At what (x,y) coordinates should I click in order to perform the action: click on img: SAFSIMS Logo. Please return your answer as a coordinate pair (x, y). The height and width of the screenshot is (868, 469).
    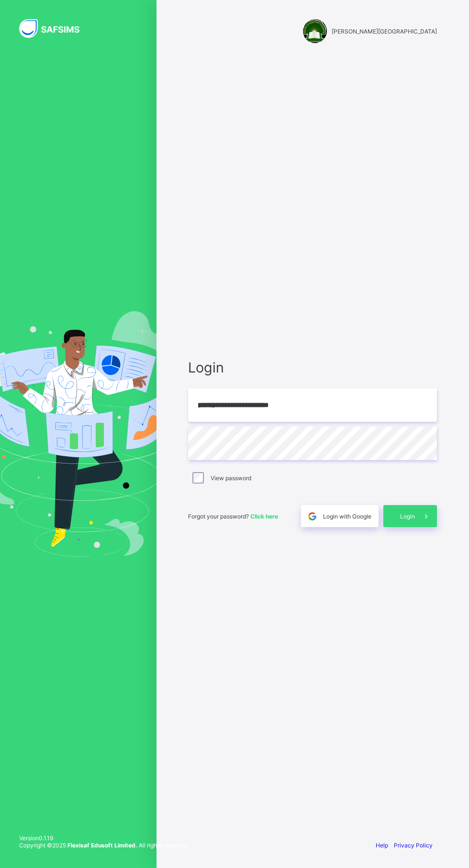
    Looking at the image, I should click on (55, 28).